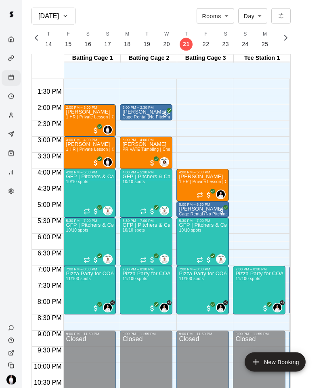 The height and width of the screenshot is (388, 327). What do you see at coordinates (50, 270) in the screenshot?
I see `span: 7:00 PM` at bounding box center [50, 270].